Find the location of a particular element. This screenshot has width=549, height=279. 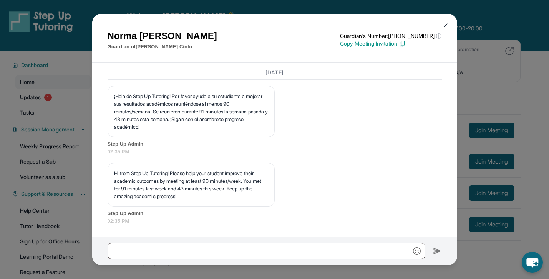

img: Emoji is located at coordinates (416, 251).